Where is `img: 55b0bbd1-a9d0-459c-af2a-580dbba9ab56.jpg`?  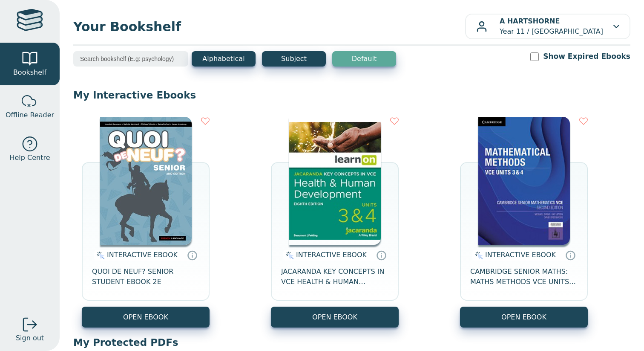
img: 55b0bbd1-a9d0-459c-af2a-580dbba9ab56.jpg is located at coordinates (146, 181).